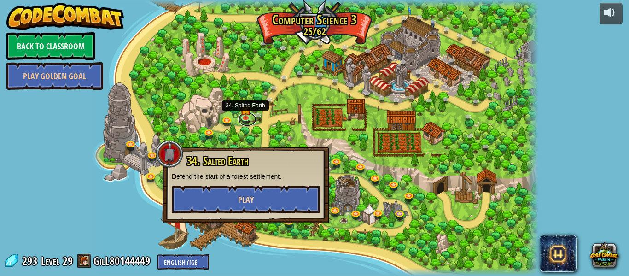  Describe the element at coordinates (218, 161) in the screenshot. I see `span: 34. Salted Earth` at that location.